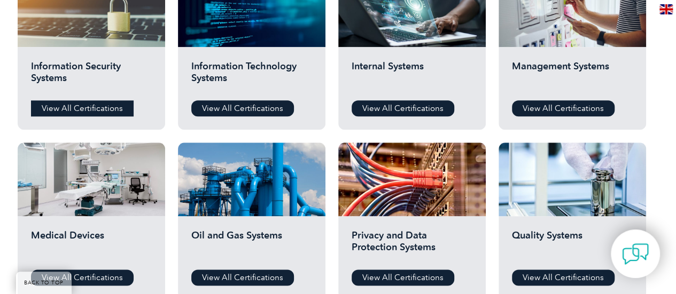  What do you see at coordinates (572, 76) in the screenshot?
I see `h2: Management Systems` at bounding box center [572, 76].